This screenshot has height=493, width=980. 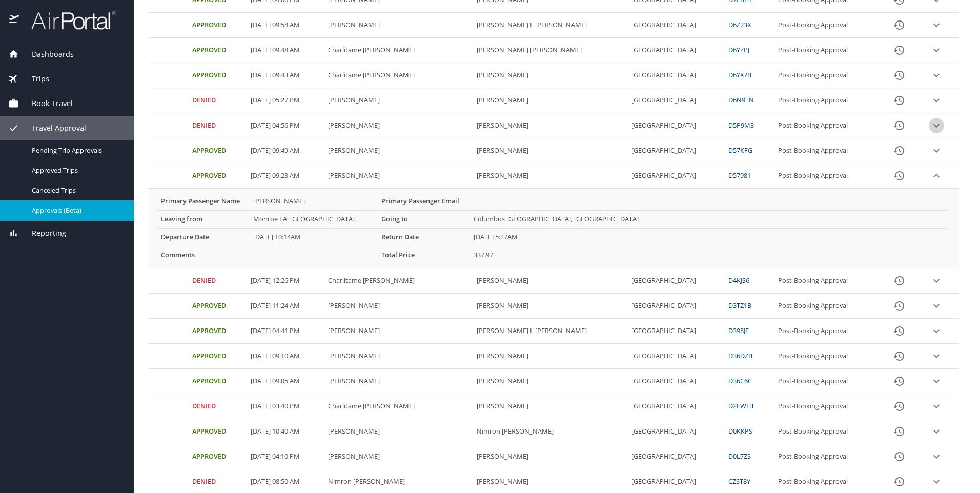 What do you see at coordinates (740, 24) in the screenshot?
I see `a: D6Z23K` at bounding box center [740, 24].